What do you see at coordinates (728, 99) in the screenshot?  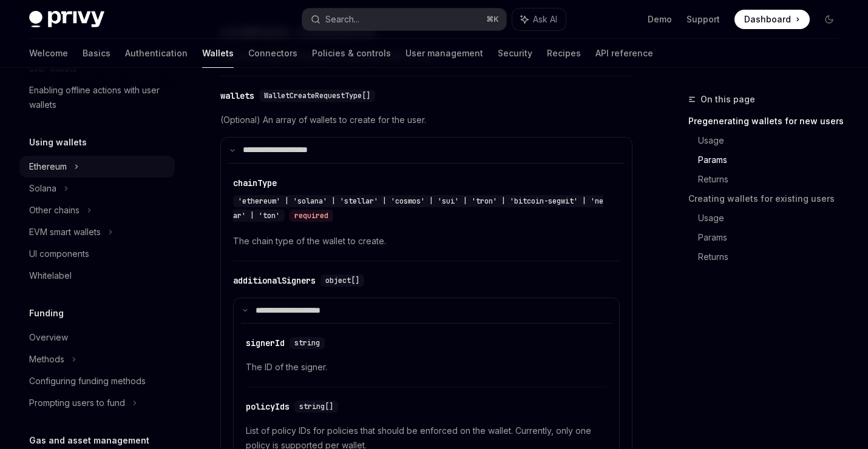 I see `span: On this page` at bounding box center [728, 99].